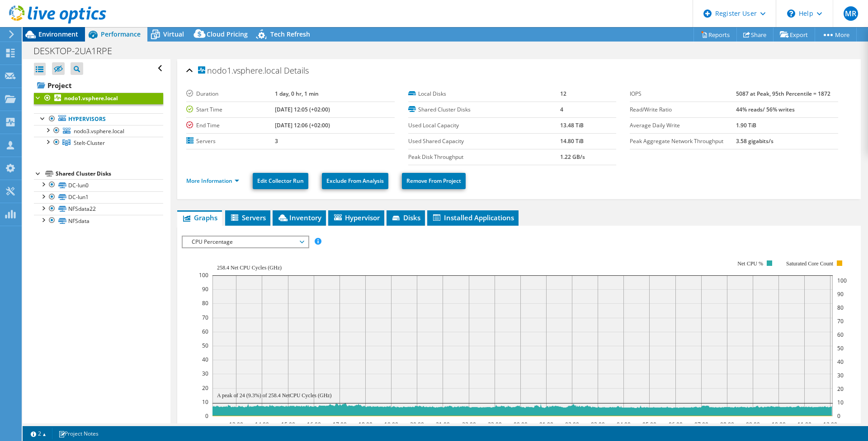  I want to click on span: nodo1.vsphere.local, so click(239, 71).